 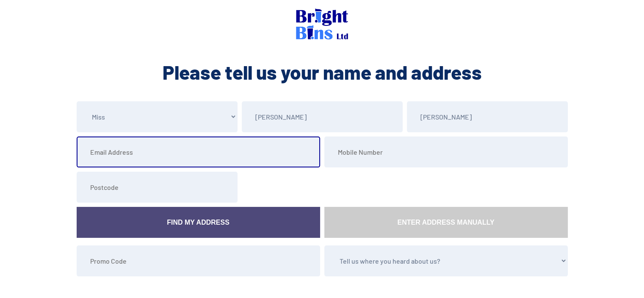 I want to click on input: Postcode, so click(x=157, y=187).